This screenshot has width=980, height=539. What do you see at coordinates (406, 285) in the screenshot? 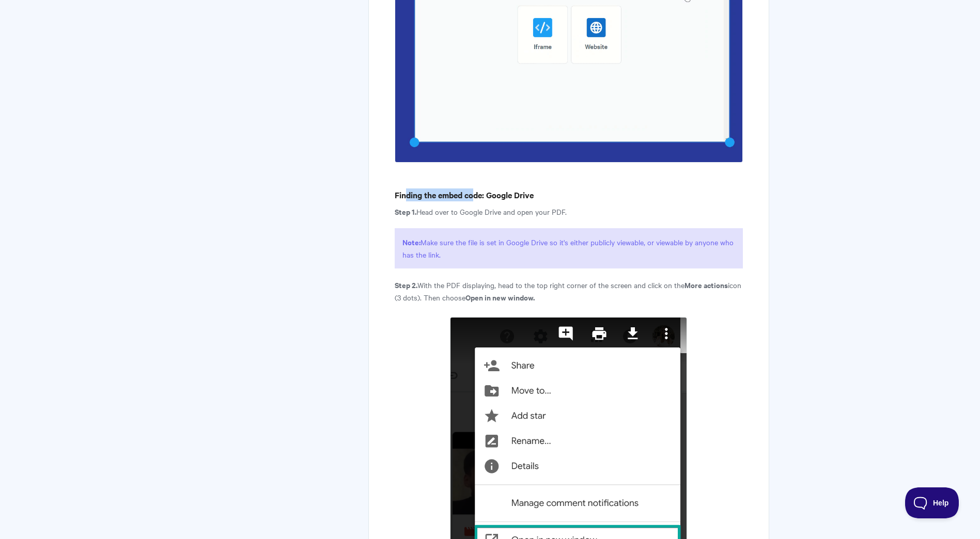
I see `strong: Step 2.` at bounding box center [406, 285].